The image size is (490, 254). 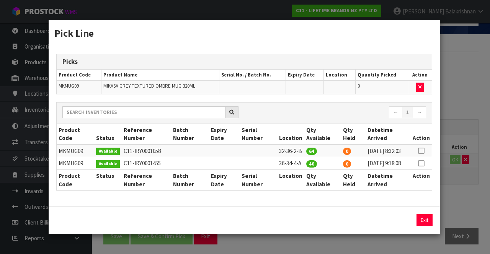 What do you see at coordinates (338, 113) in the screenshot?
I see `nav: Page navigation` at bounding box center [338, 113].